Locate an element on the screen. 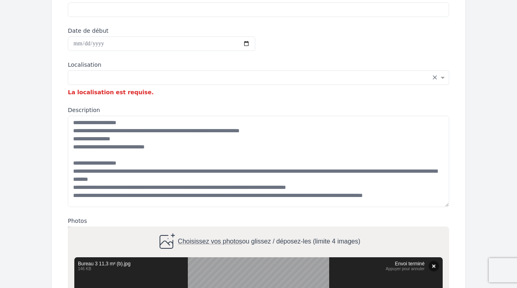  div: ou glissez / déposez-les (limite 4 images) is located at coordinates (259, 242).